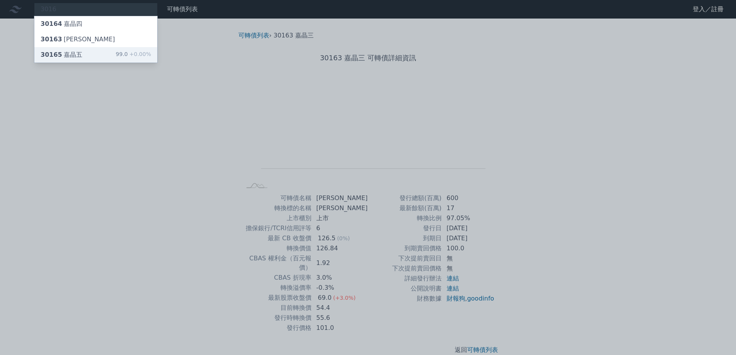  What do you see at coordinates (61, 24) in the screenshot?
I see `div: 嘉晶四` at bounding box center [61, 24].